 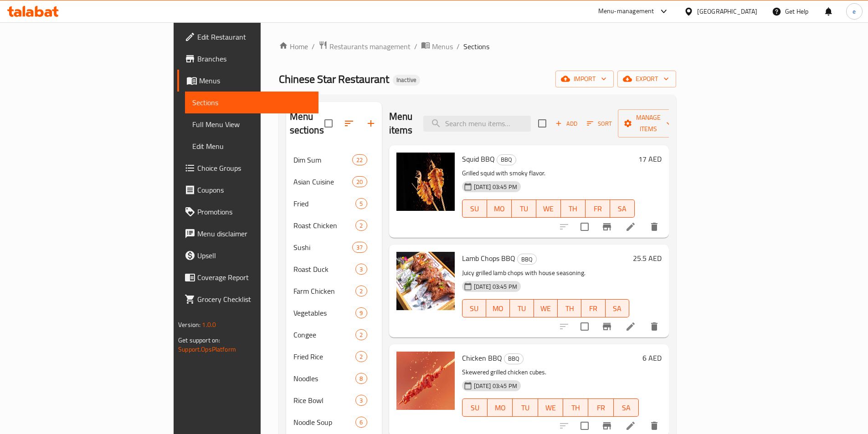 What do you see at coordinates (855, 12) in the screenshot?
I see `span: e` at bounding box center [855, 12].